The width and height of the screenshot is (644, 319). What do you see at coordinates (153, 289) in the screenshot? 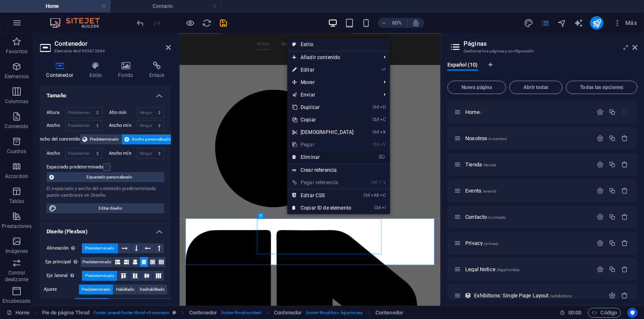
I see `span: Deshabilitado` at bounding box center [153, 289].